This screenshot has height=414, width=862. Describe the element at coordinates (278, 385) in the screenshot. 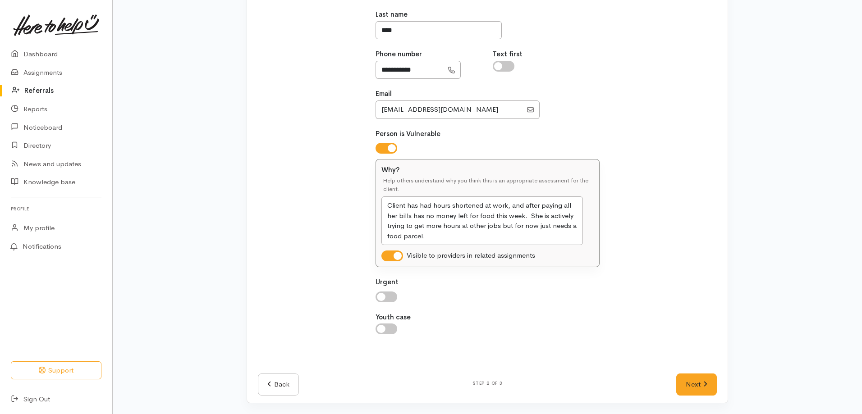

I see `a: Back` at that location.